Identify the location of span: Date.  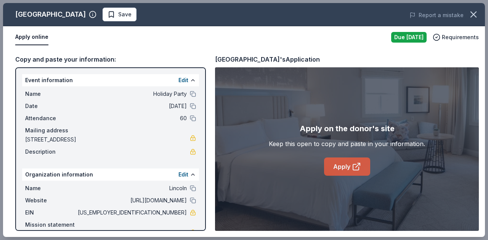
(51, 106).